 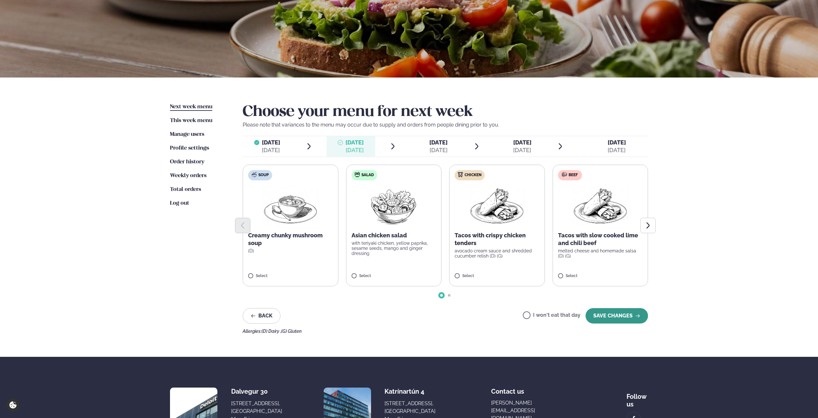 What do you see at coordinates (180, 203) in the screenshot?
I see `a: Log out` at bounding box center [180, 203].